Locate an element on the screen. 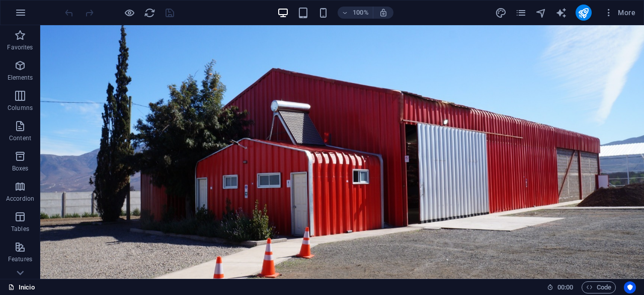 Image resolution: width=644 pixels, height=295 pixels. p: Tables is located at coordinates (20, 229).